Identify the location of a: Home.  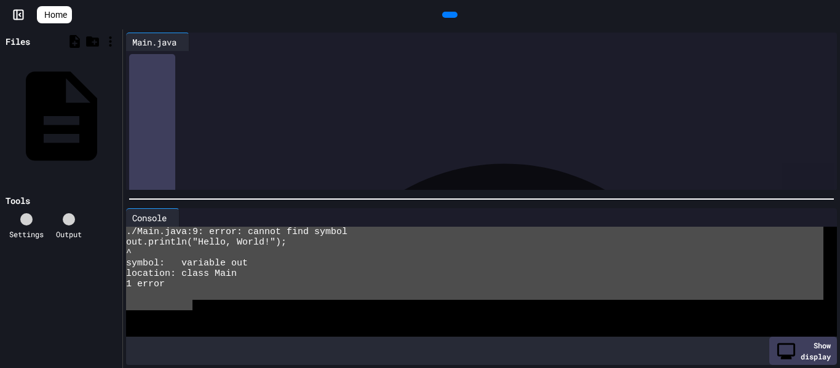
(54, 15).